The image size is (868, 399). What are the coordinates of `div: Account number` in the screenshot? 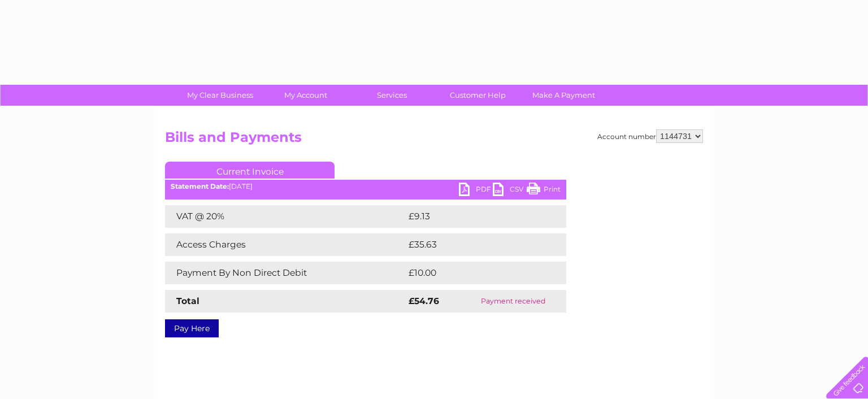 It's located at (650, 136).